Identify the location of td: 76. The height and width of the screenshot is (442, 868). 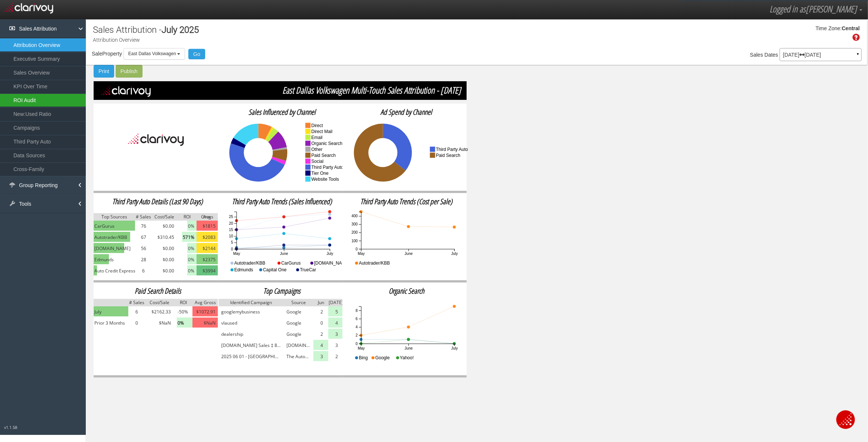
(143, 226).